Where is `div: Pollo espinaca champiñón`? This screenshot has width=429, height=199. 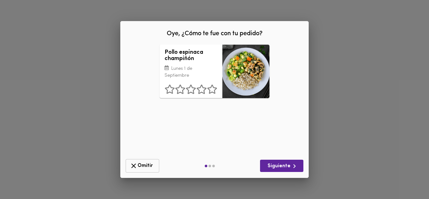
div: Pollo espinaca champiñón is located at coordinates (246, 71).